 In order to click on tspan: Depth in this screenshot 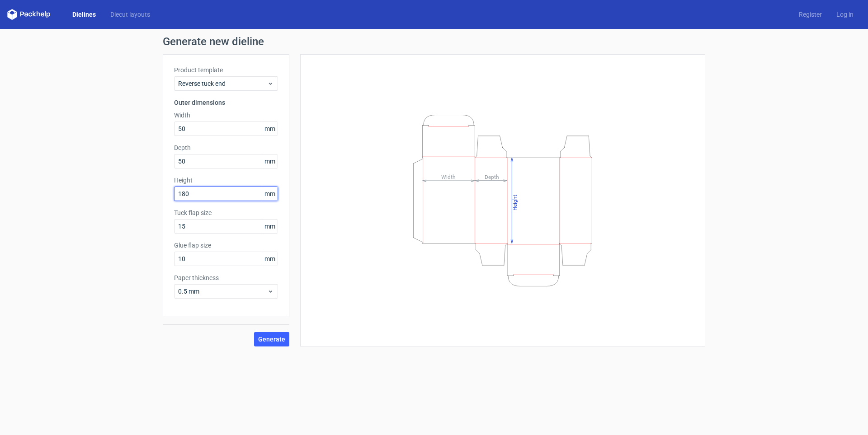, I will do `click(492, 177)`.